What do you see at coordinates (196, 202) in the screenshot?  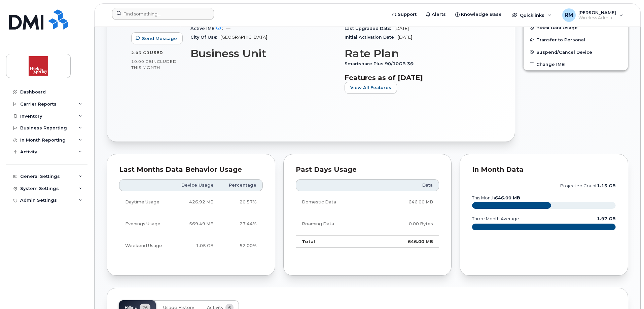 I see `td: 426.92 MB` at bounding box center [196, 202].